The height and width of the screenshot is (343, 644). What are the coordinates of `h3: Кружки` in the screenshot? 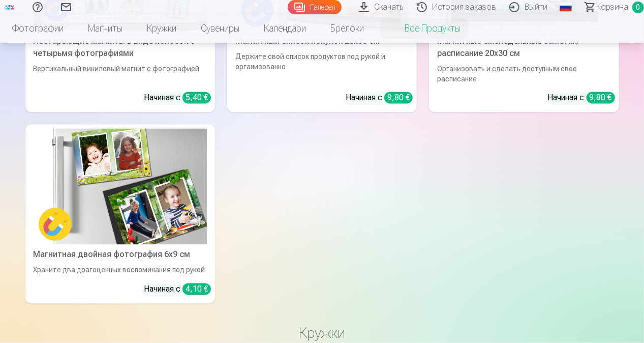 It's located at (322, 333).